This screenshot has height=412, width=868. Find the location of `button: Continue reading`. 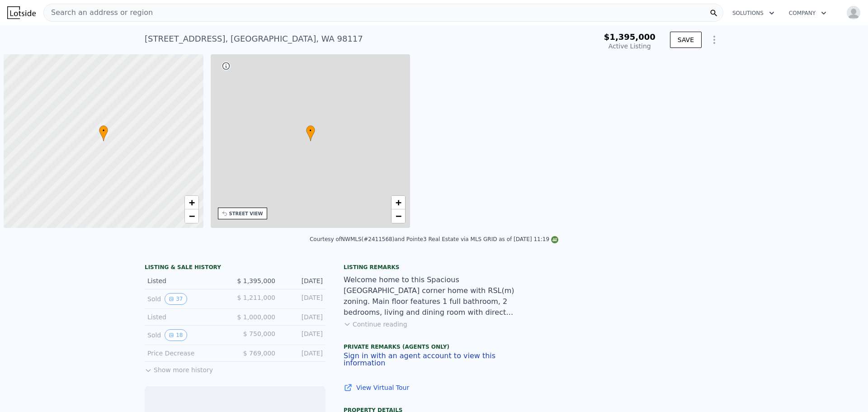

button: Continue reading is located at coordinates (376, 324).